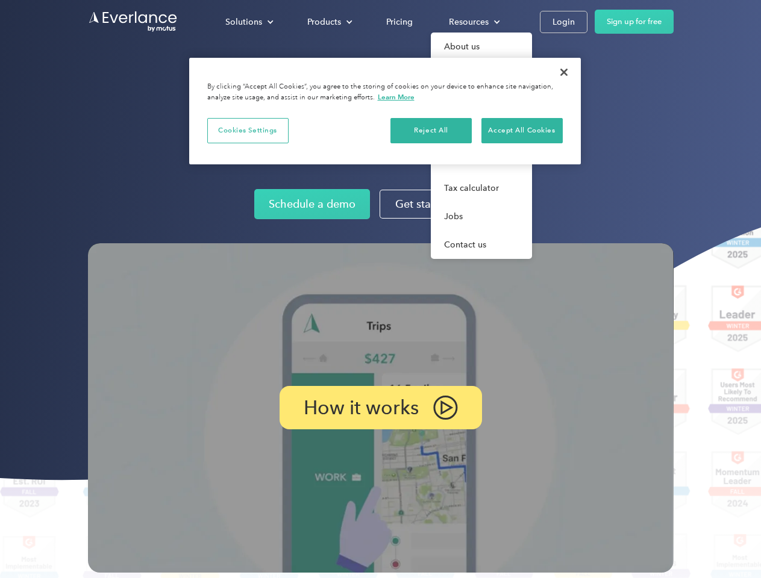 The height and width of the screenshot is (578, 761). I want to click on a: Contact us, so click(481, 245).